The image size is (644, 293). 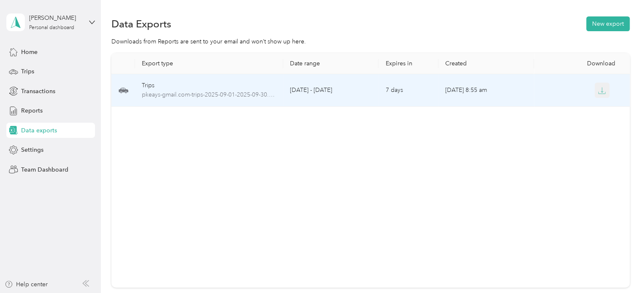 I want to click on span: Data exports, so click(x=39, y=130).